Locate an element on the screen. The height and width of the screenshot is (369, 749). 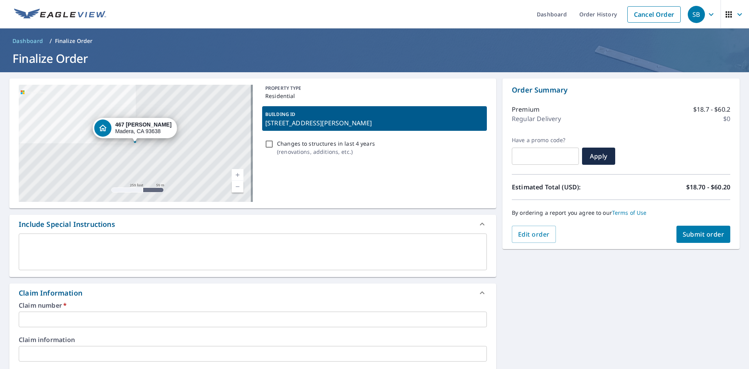
a: Dashboard is located at coordinates (28, 41).